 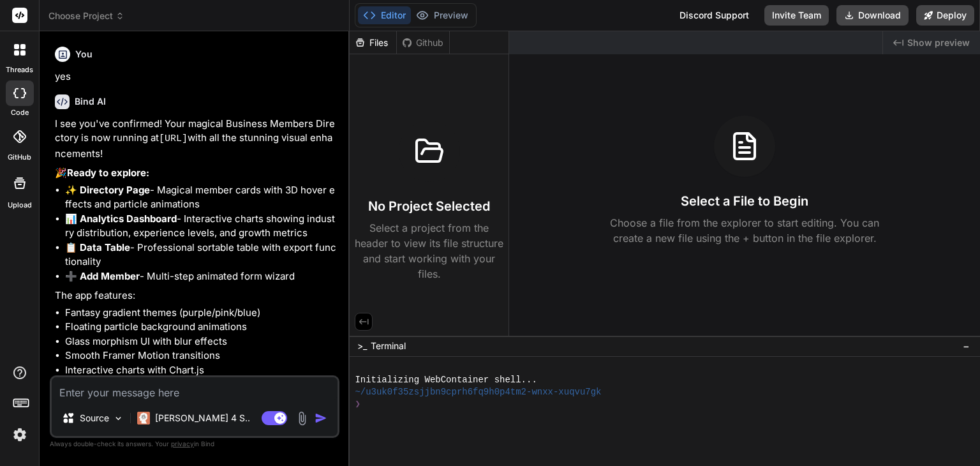 What do you see at coordinates (201, 277) in the screenshot?
I see `li: - Multi-step animated form wizard` at bounding box center [201, 277].